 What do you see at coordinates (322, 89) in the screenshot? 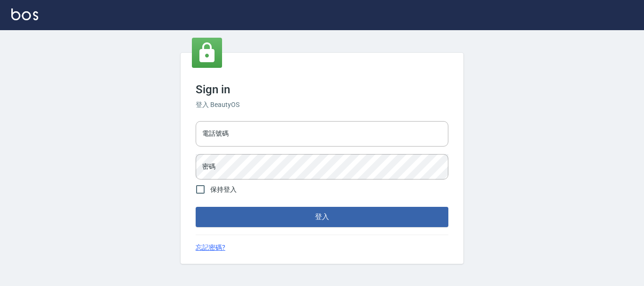
I see `h3: Sign in` at bounding box center [322, 89].